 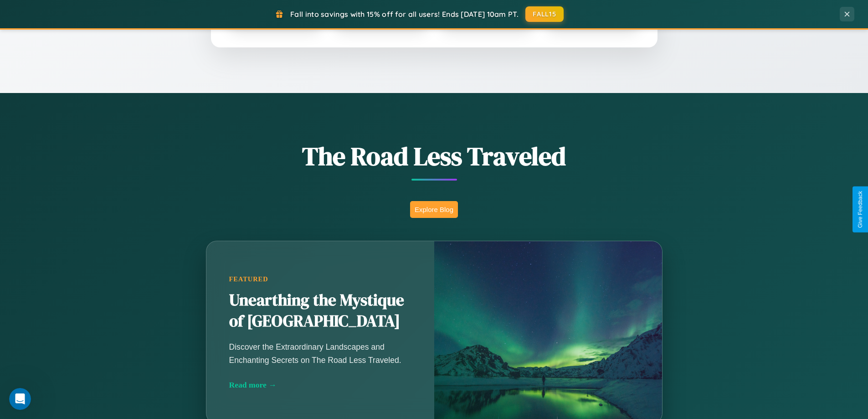 What do you see at coordinates (434, 210) in the screenshot?
I see `button: Explore Blog` at bounding box center [434, 210].